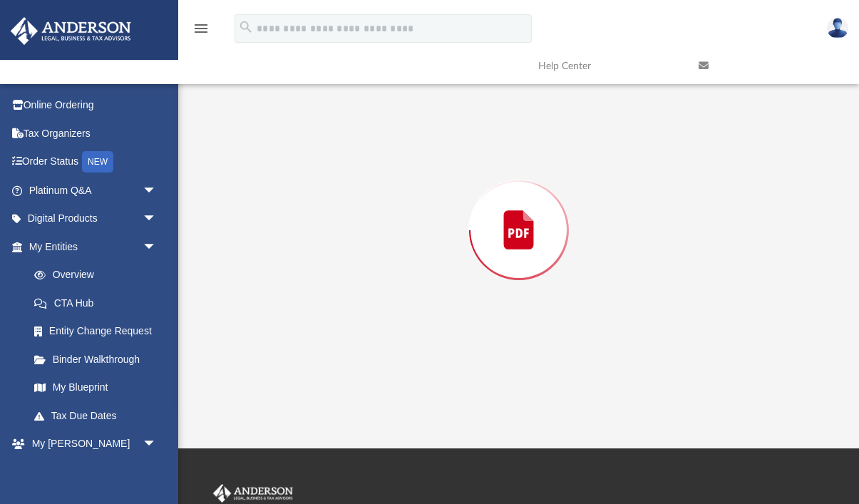 The width and height of the screenshot is (859, 504). What do you see at coordinates (246, 27) in the screenshot?
I see `i: search` at bounding box center [246, 27].